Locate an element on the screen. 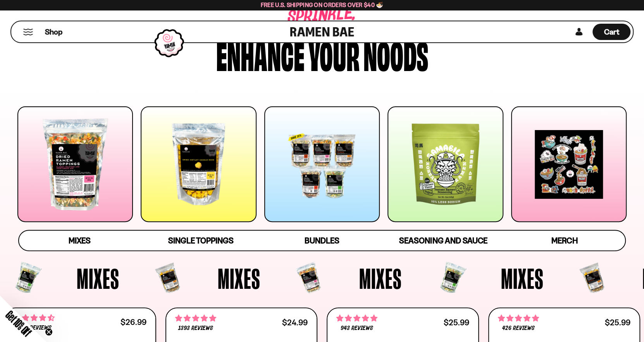  span: Seasoning and Sauce is located at coordinates (443, 240).